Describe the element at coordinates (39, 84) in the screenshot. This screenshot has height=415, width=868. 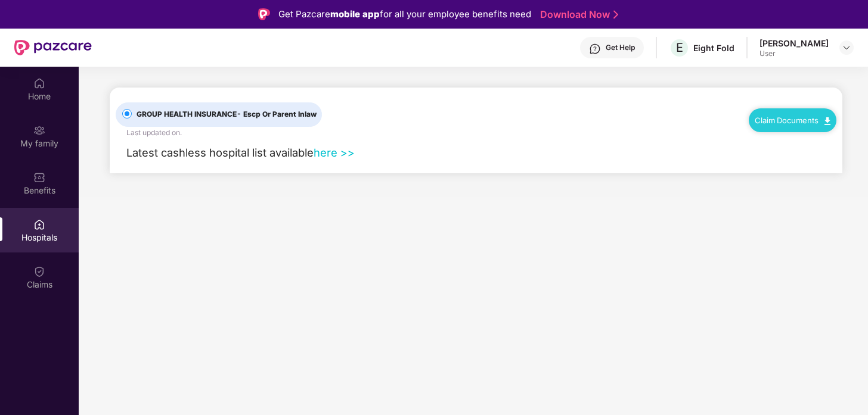
I see `img: svg+xml;base64,PHN2ZyBpZD0iSG9tZSIgeG1sbnM9Imh0dHA6Ly93d3cudzMub3JnLzIwMDAvc3ZnIiB3aWR0aD0iMjAiIG...` at that location.